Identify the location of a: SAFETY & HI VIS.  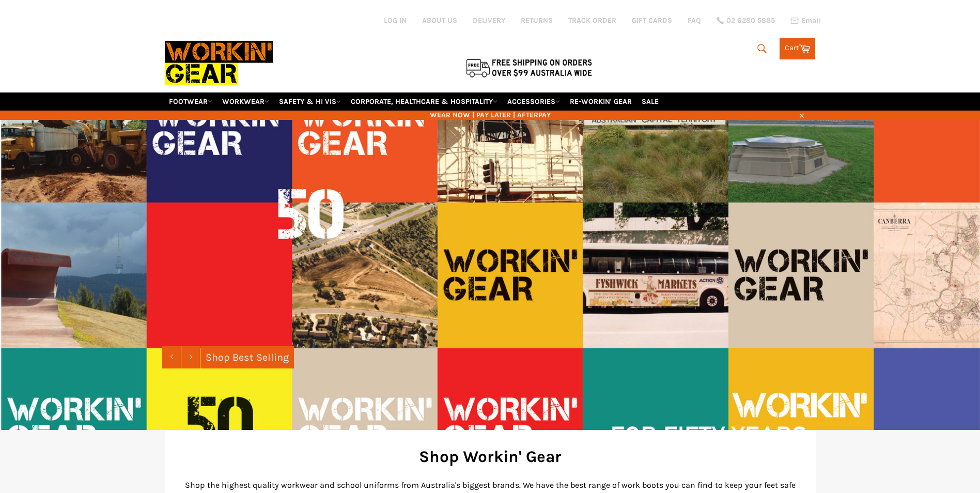
(310, 102).